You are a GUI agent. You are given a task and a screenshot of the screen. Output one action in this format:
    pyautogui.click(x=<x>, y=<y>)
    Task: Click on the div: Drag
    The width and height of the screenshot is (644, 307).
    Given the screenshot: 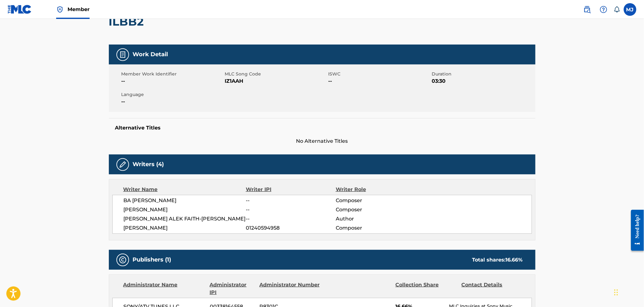 What is the action you would take?
    pyautogui.click(x=616, y=293)
    